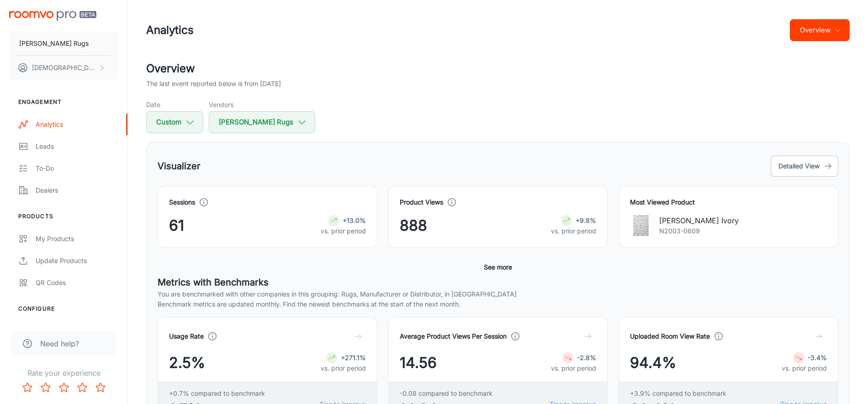  What do you see at coordinates (498, 294) in the screenshot?
I see `p: You are benchmarked with other companies in this grouping: Rugs, Manufacturer or Distributor, in ...` at bounding box center [498, 294].